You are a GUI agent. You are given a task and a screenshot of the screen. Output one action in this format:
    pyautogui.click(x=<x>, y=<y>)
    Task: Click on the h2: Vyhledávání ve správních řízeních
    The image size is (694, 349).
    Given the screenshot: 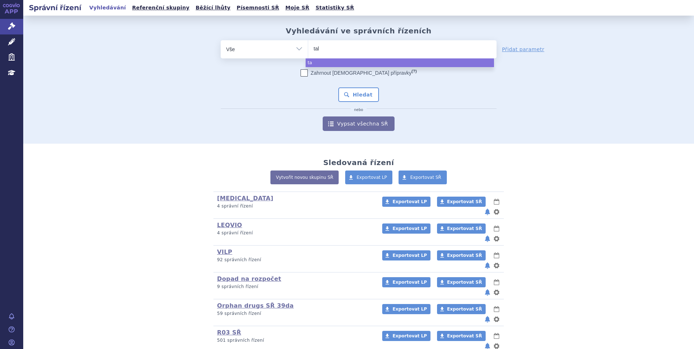 What is the action you would take?
    pyautogui.click(x=359, y=31)
    